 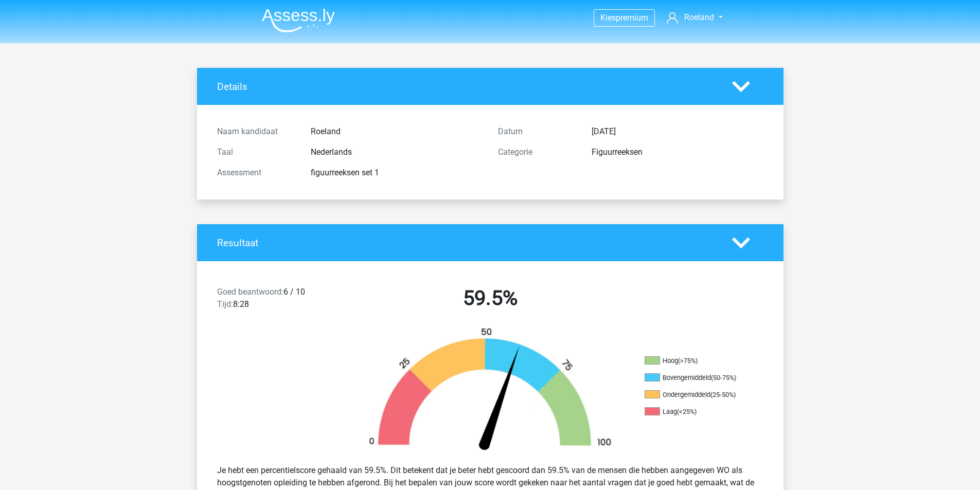 What do you see at coordinates (490, 298) in the screenshot?
I see `h2: 59.5%` at bounding box center [490, 298].